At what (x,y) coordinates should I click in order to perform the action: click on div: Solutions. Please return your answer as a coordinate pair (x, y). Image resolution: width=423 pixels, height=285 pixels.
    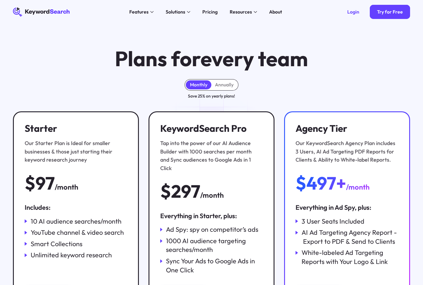
    Looking at the image, I should click on (175, 12).